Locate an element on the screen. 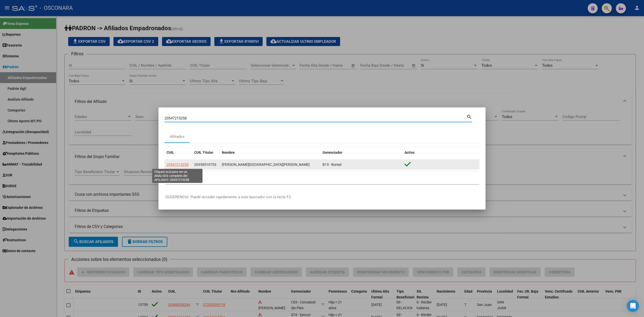 This screenshot has width=644, height=317. span: B15 - Boreal is located at coordinates (332, 164).